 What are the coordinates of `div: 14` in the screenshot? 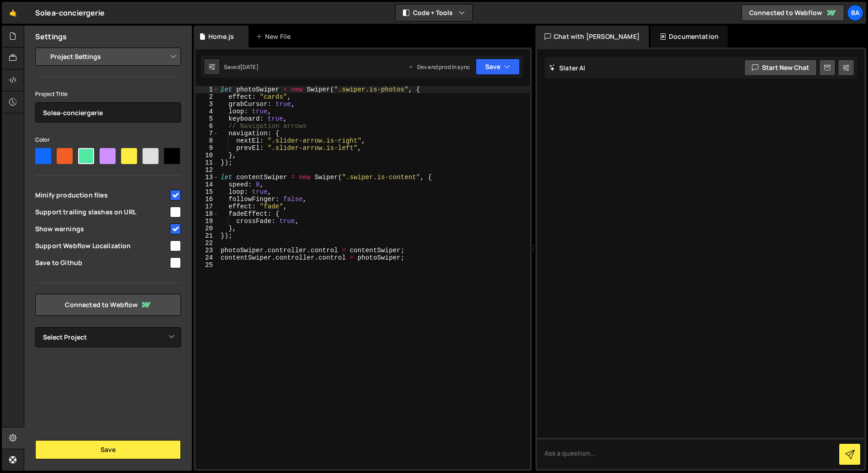 It's located at (207, 185).